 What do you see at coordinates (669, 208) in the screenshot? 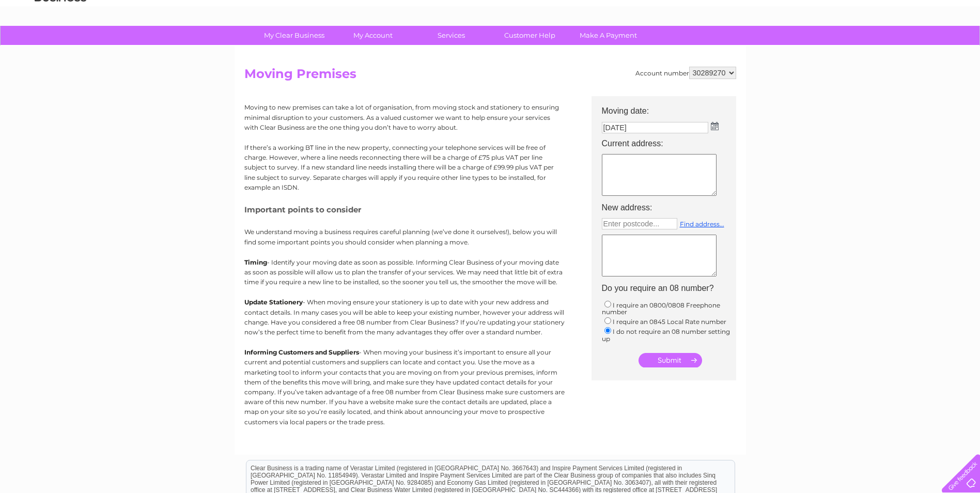
I see `th: New address:` at bounding box center [669, 208].